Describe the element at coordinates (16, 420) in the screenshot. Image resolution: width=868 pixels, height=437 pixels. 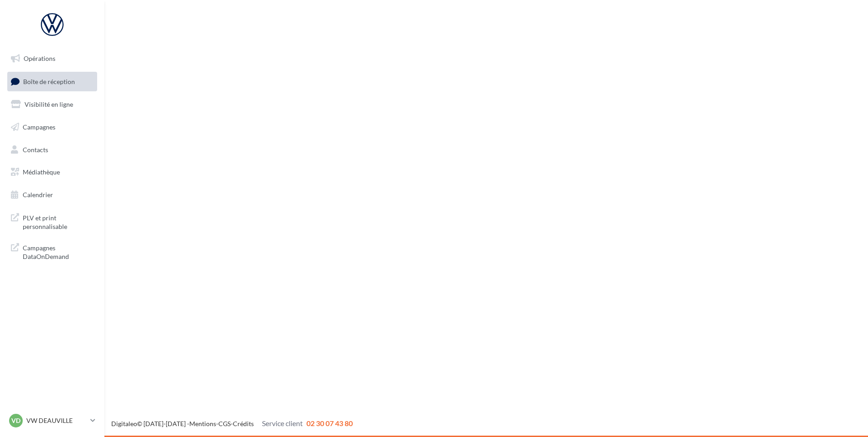
I see `span: VD` at that location.